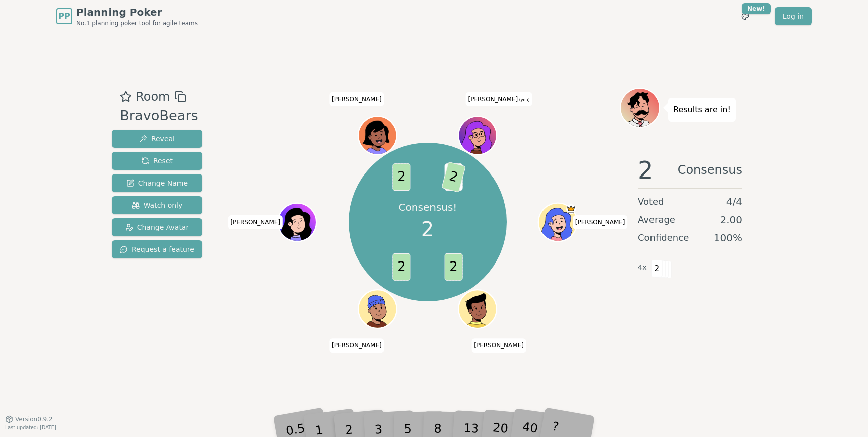 The image size is (868, 437). I want to click on button: Click to change your avatar, so click(478, 135).